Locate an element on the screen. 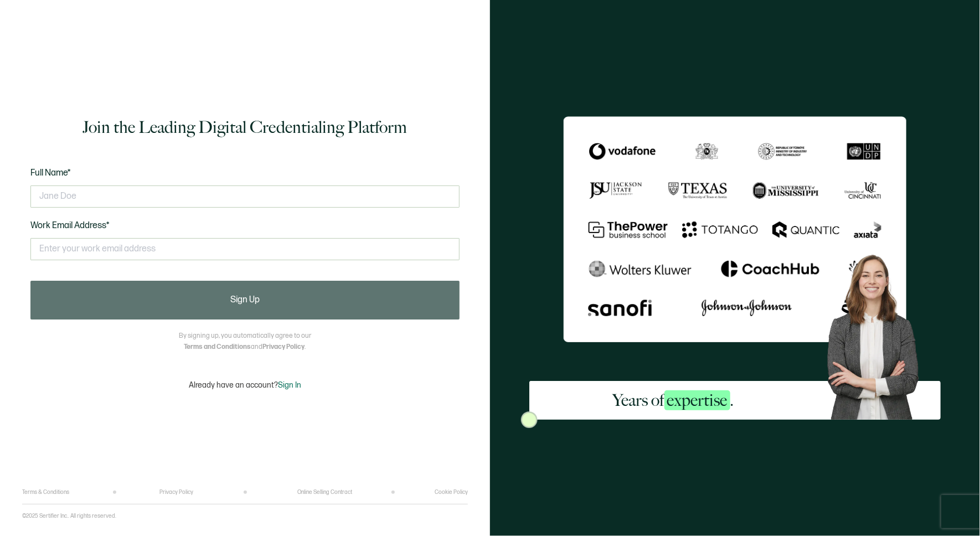 This screenshot has height=536, width=980. img: Sertifier Signup - Years of <span class="strong-h">expertise</span>. is located at coordinates (734, 229).